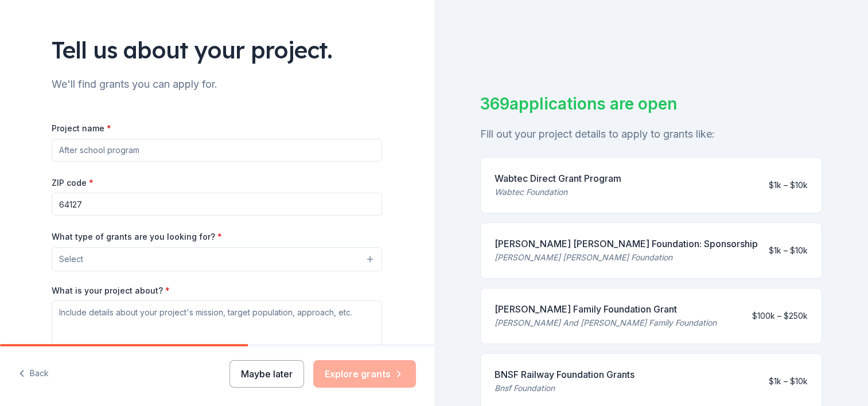 Image resolution: width=868 pixels, height=406 pixels. Describe the element at coordinates (779, 316) in the screenshot. I see `div: $100k – $250k` at that location.